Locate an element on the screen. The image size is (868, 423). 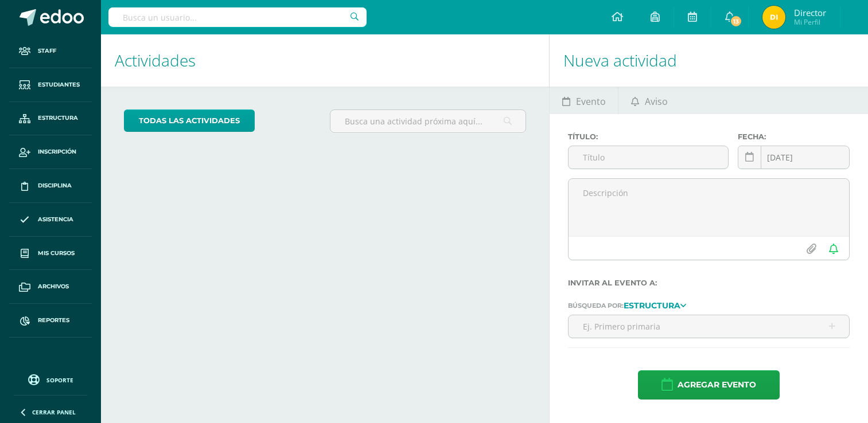
label: Título: is located at coordinates (648, 137).